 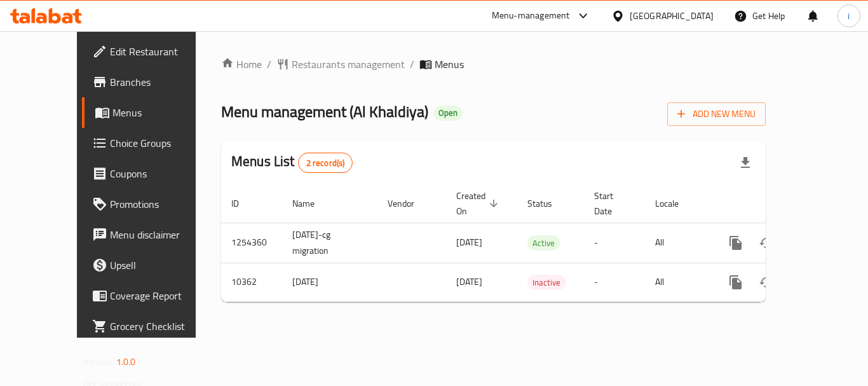 I want to click on button: Add New Menu, so click(x=716, y=114).